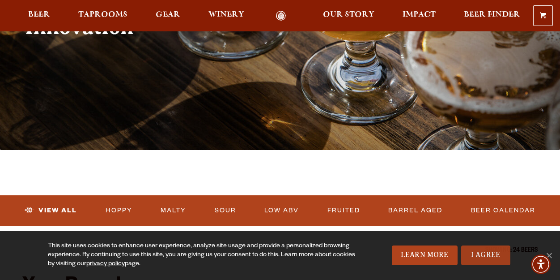 The height and width of the screenshot is (280, 560). What do you see at coordinates (425, 255) in the screenshot?
I see `a: Learn More` at bounding box center [425, 255].